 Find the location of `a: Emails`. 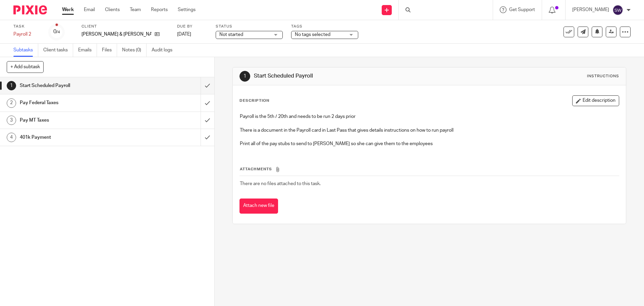

a: Emails is located at coordinates (88, 50).